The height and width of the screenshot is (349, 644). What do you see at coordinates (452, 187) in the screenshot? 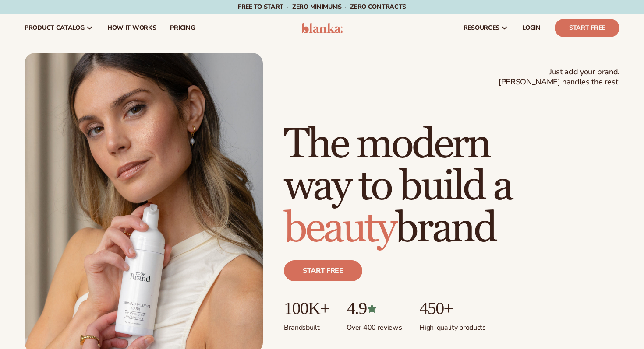
I see `h1: The modern way to build a brand` at bounding box center [452, 187].